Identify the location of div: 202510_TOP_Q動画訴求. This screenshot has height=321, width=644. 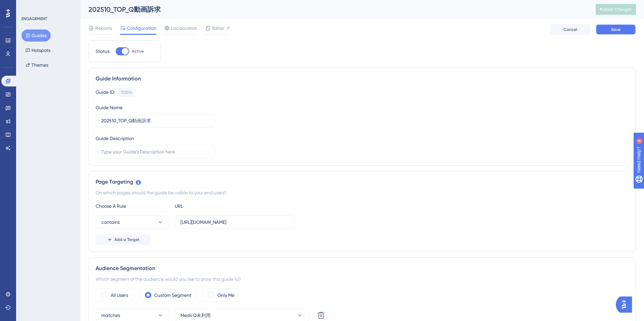
(333, 10).